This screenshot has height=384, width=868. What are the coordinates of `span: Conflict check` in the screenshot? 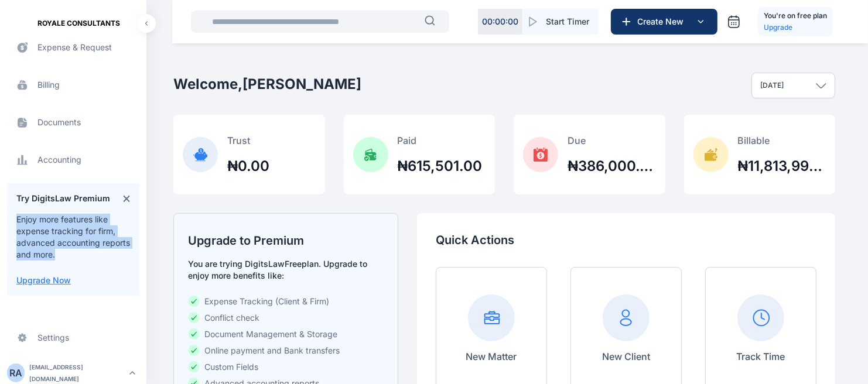 It's located at (232, 318).